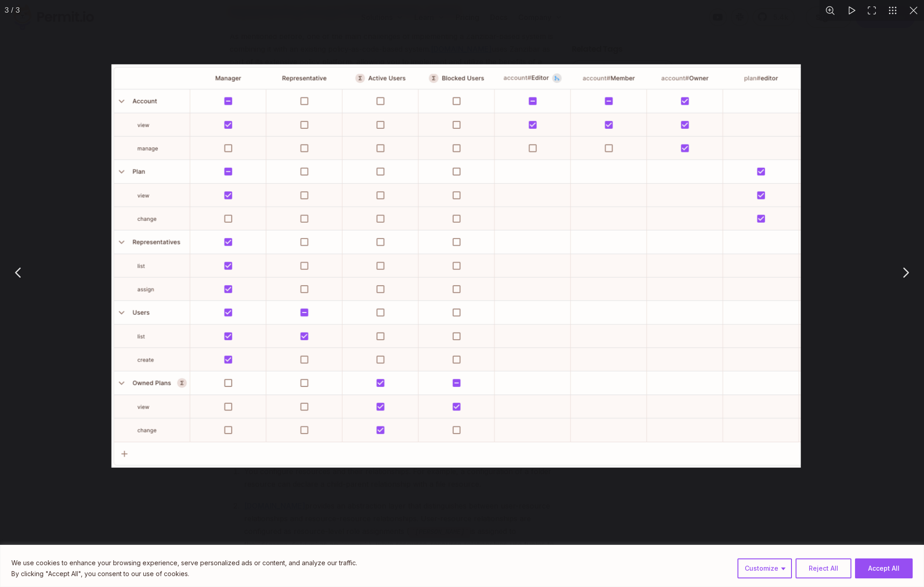 The image size is (924, 587). Describe the element at coordinates (456, 265) in the screenshot. I see `img: Image 3 of 3` at that location.